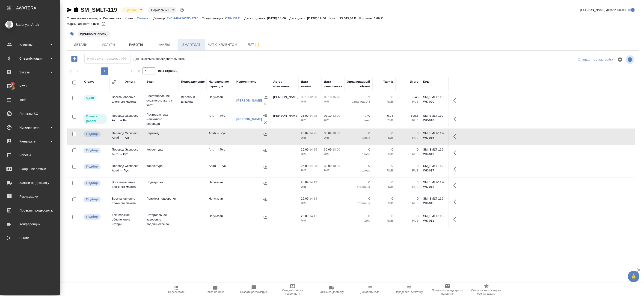  I want to click on p: 60, so click(384, 97).